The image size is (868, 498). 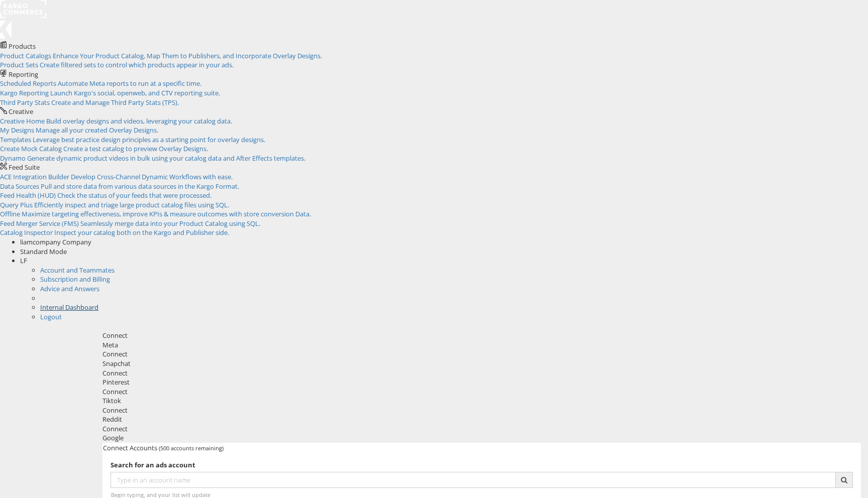 What do you see at coordinates (23, 74) in the screenshot?
I see `span: Reporting` at bounding box center [23, 74].